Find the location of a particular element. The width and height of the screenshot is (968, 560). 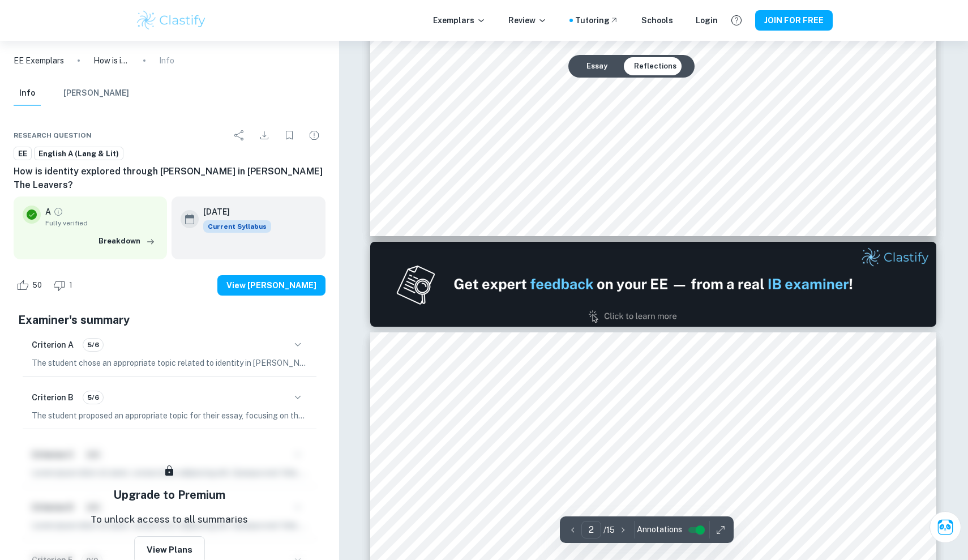

img: Clastify logo is located at coordinates (171, 21).